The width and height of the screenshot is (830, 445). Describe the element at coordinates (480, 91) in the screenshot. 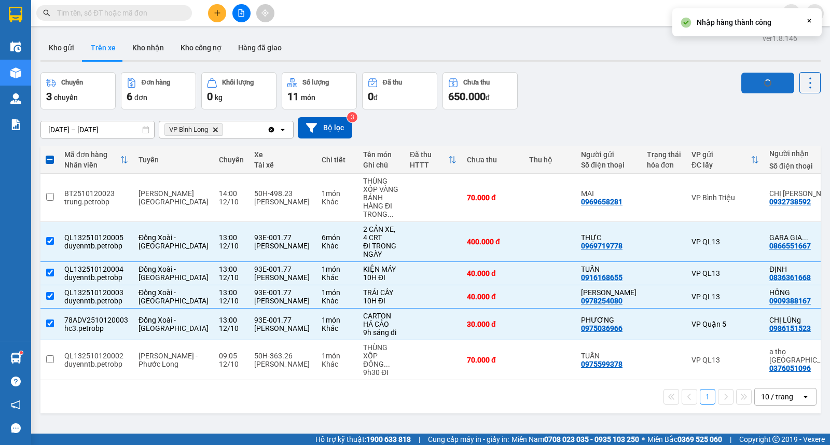

I see `button: Chưa thu650.000đ` at that location.